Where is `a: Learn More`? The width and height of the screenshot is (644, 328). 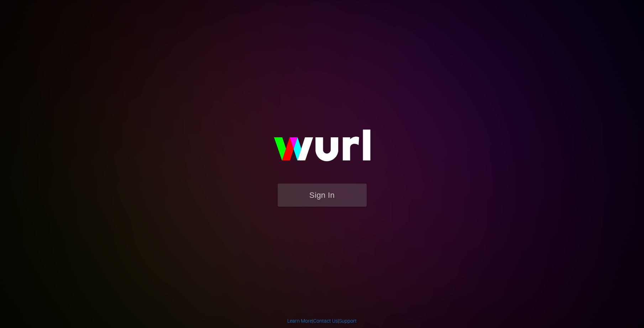
a: Learn More is located at coordinates (300, 321).